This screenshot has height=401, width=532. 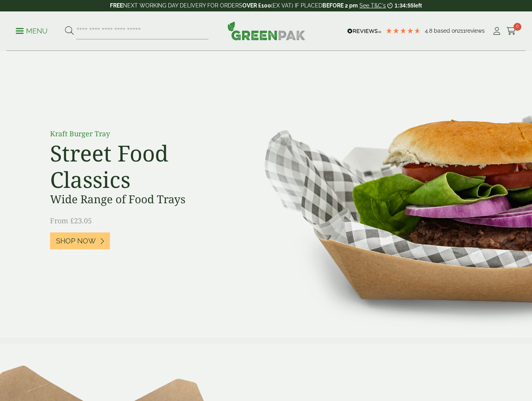 I want to click on span: Shop Now, so click(x=76, y=241).